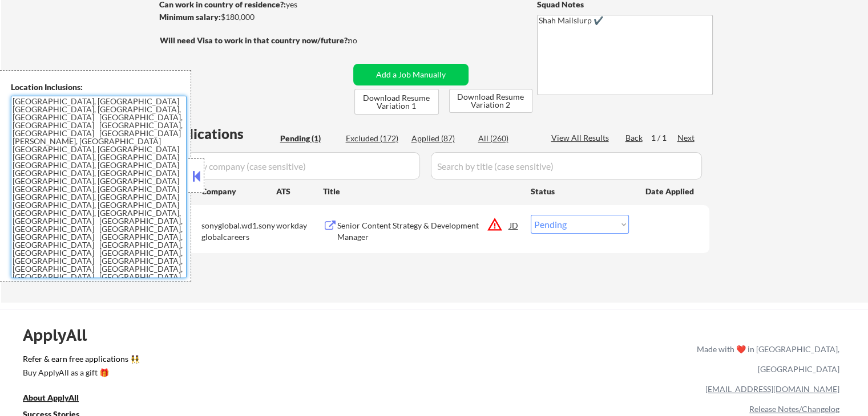 The width and height of the screenshot is (868, 416). I want to click on div: workday, so click(300, 226).